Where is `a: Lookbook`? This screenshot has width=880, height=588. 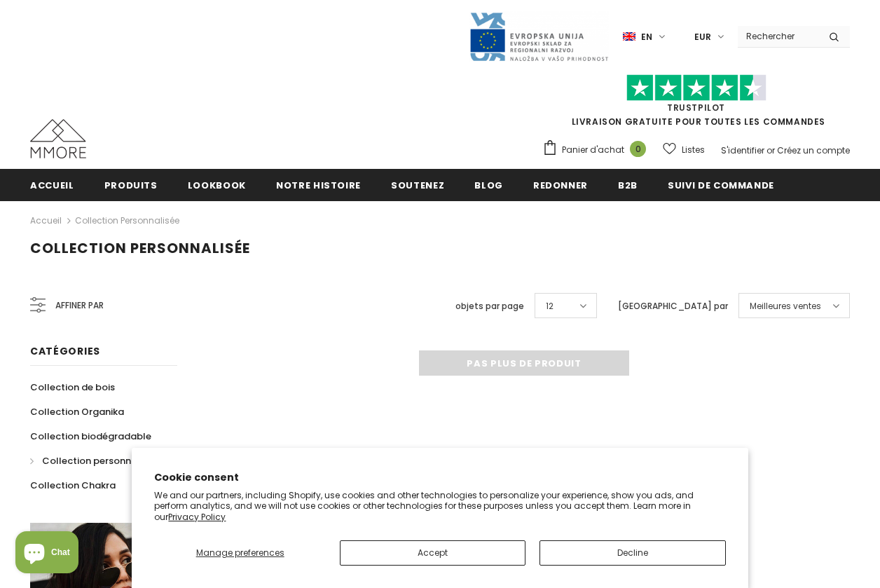
a: Lookbook is located at coordinates (217, 184).